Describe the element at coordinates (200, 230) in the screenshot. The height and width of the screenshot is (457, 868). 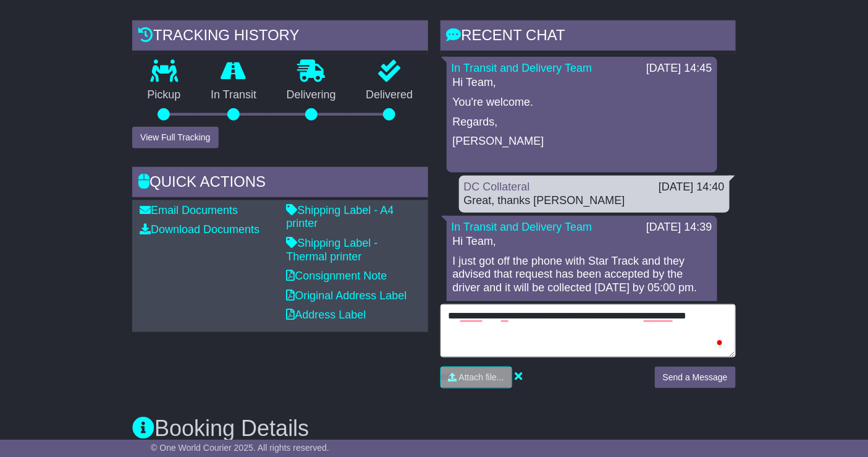
I see `a: Download Documents` at that location.